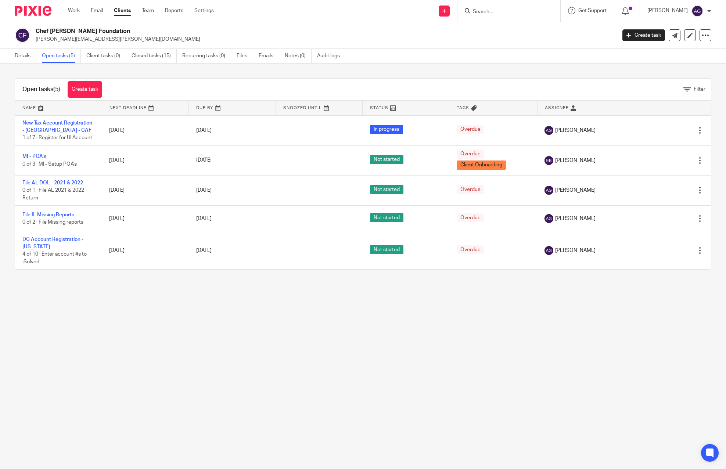  I want to click on span: Get Support, so click(592, 11).